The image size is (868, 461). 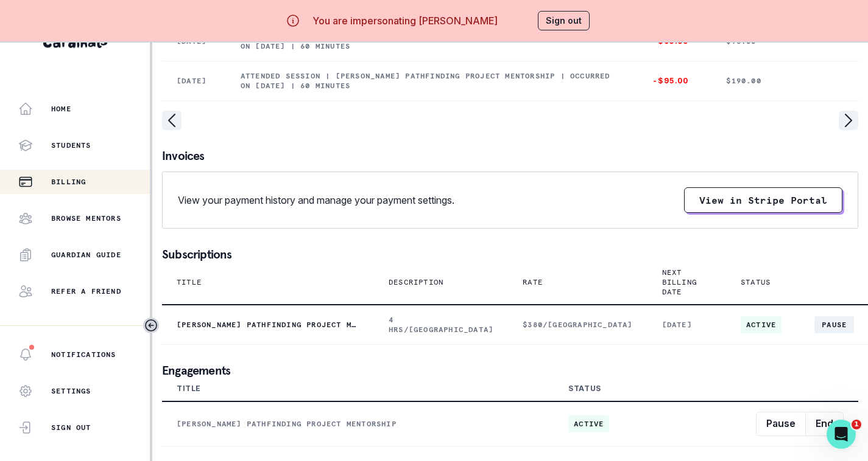 What do you see at coordinates (755, 282) in the screenshot?
I see `p: Status` at bounding box center [755, 282].